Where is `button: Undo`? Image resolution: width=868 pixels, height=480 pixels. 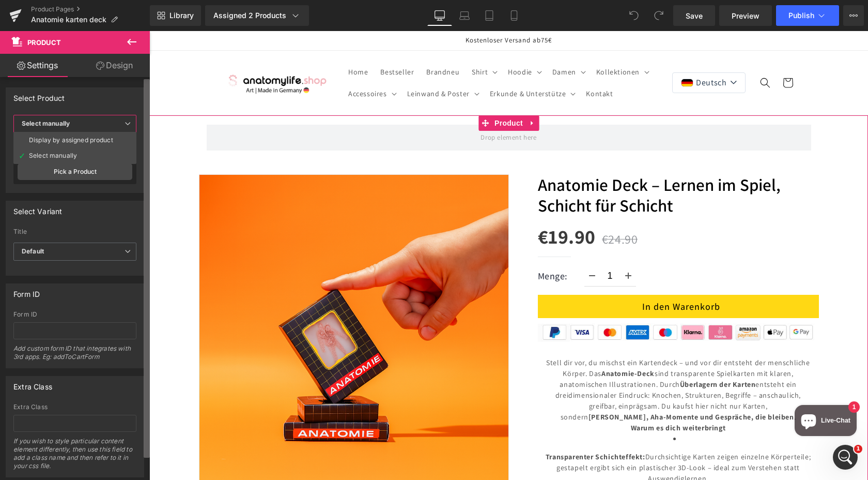
button: Undo is located at coordinates (634, 15).